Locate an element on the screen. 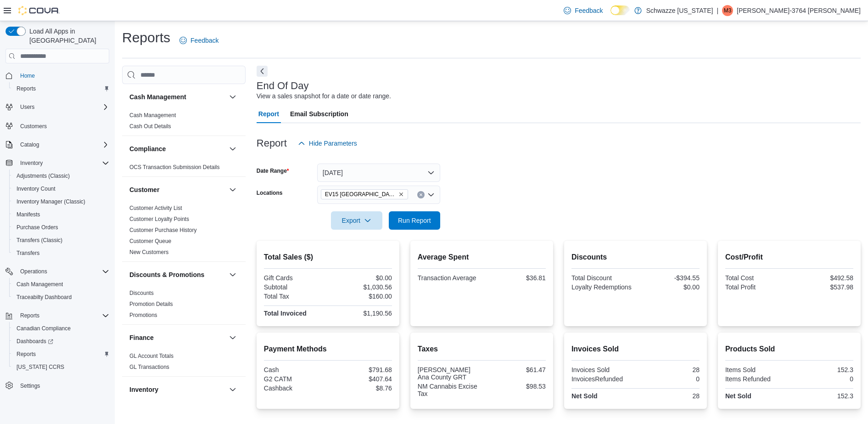 Image resolution: width=868 pixels, height=424 pixels. div: InvoicesRefunded is located at coordinates (603, 379).